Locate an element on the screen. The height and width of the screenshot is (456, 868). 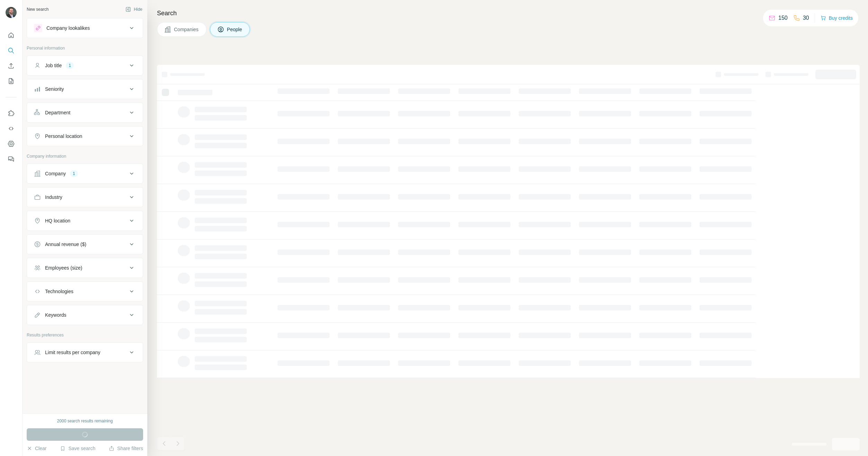
div: 2000 search results remaining is located at coordinates (85, 421).